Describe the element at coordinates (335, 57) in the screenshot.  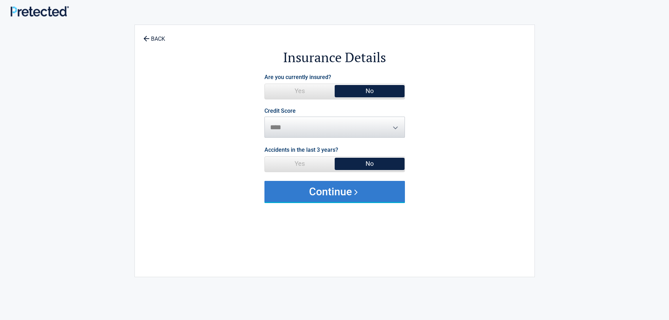
I see `h2: Insurance Details` at that location.